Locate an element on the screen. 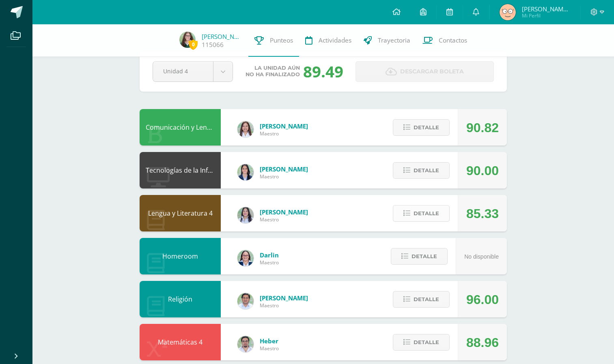 The height and width of the screenshot is (364, 614). div: 85.33 is located at coordinates (482, 214).